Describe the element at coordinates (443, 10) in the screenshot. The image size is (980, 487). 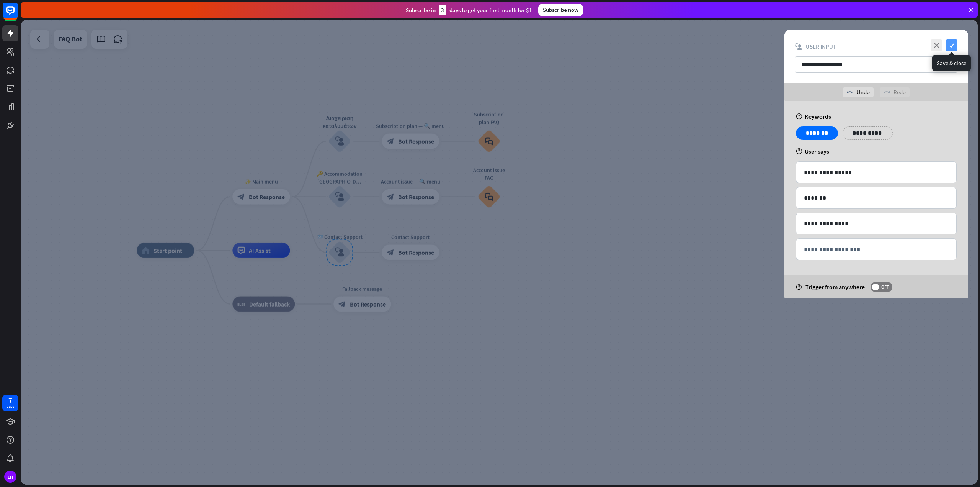
I see `div: 3` at that location.